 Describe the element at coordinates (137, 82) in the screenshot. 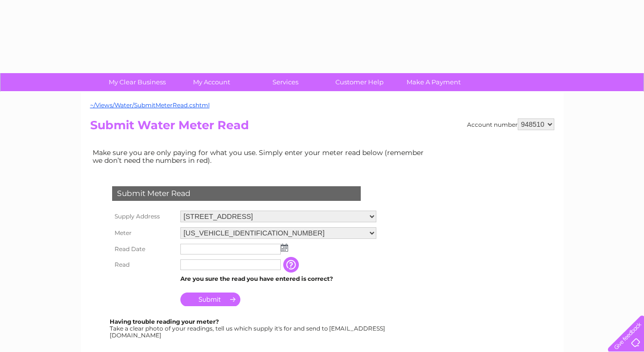

I see `a: My Clear Business` at that location.